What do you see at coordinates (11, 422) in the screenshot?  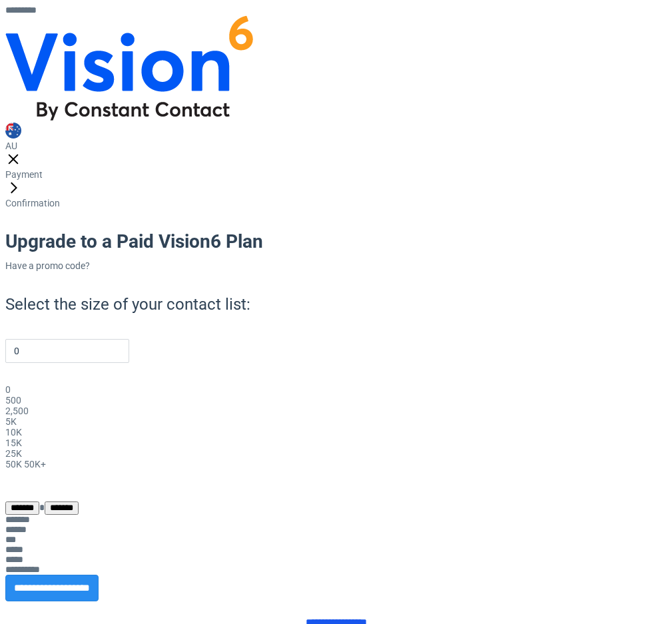 I see `span: 5K` at bounding box center [11, 422].